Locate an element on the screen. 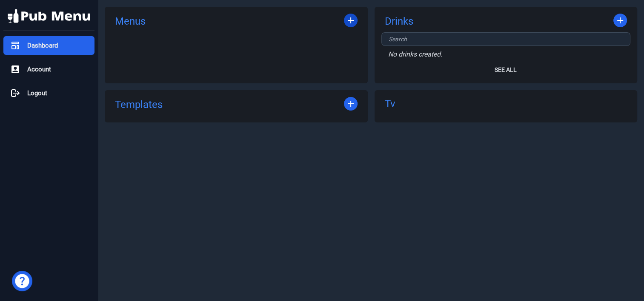 The height and width of the screenshot is (301, 644). a: Drinks is located at coordinates (399, 21).